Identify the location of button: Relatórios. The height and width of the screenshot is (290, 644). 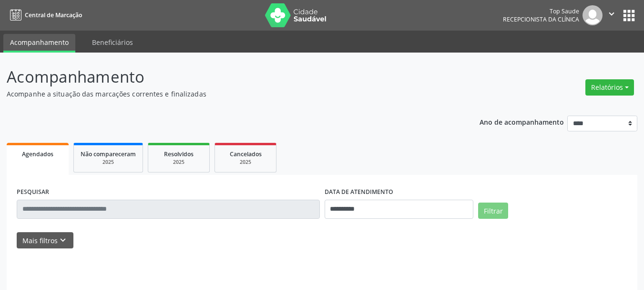
(610, 88).